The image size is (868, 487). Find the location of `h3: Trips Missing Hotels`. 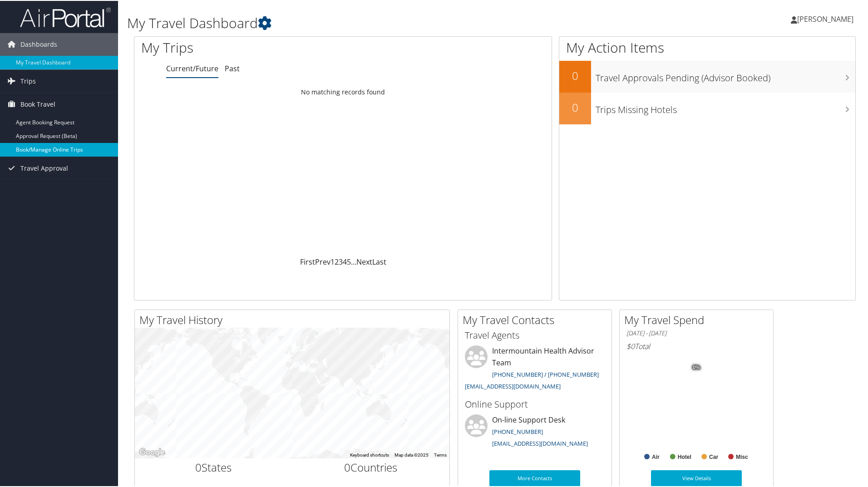

h3: Trips Missing Hotels is located at coordinates (725, 106).